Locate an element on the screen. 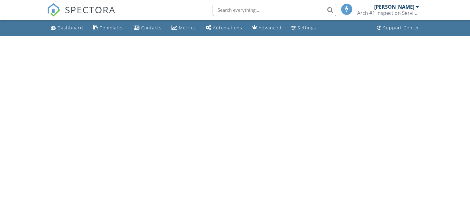 This screenshot has width=470, height=215. a: Contacts is located at coordinates (148, 28).